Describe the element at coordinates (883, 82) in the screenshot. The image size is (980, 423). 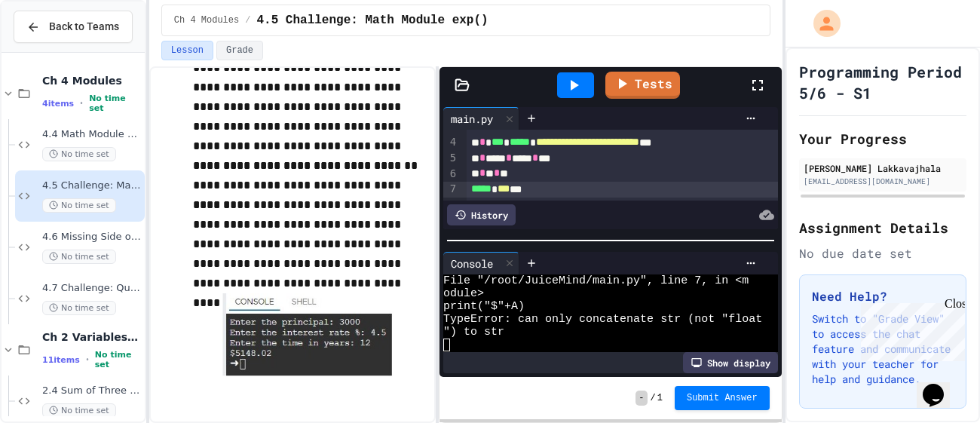
I see `h1: Programming Period 5/6 - S1` at that location.